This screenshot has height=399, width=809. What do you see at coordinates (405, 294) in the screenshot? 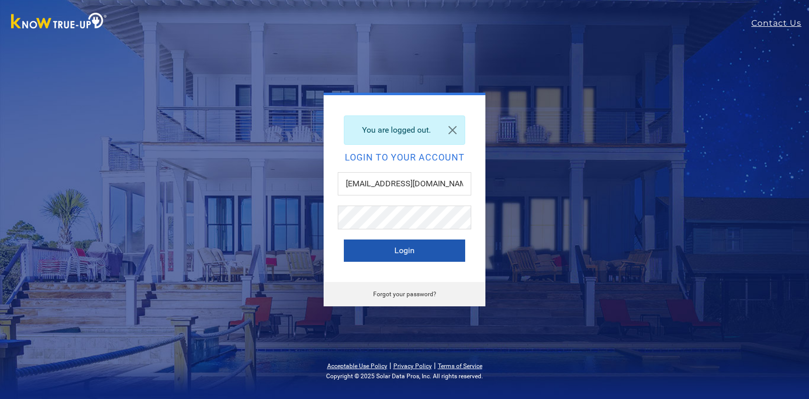
I see `a: Forgot your password?` at bounding box center [405, 294].